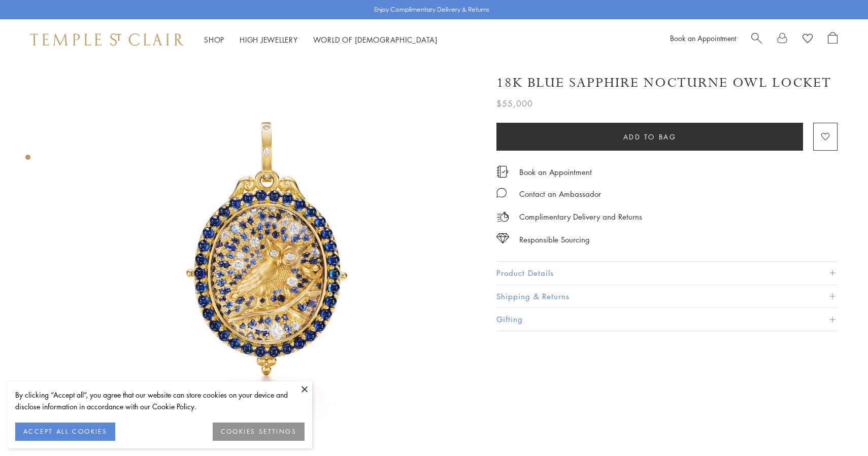 This screenshot has height=456, width=868. What do you see at coordinates (832, 40) in the screenshot?
I see `a: Open Shopping Bag` at bounding box center [832, 40].